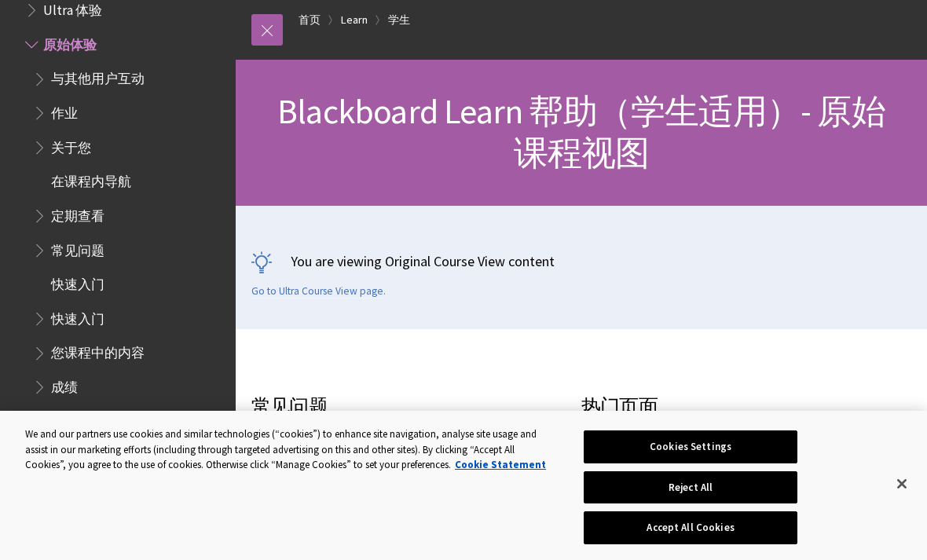  Describe the element at coordinates (354, 20) in the screenshot. I see `a: Learn` at that location.